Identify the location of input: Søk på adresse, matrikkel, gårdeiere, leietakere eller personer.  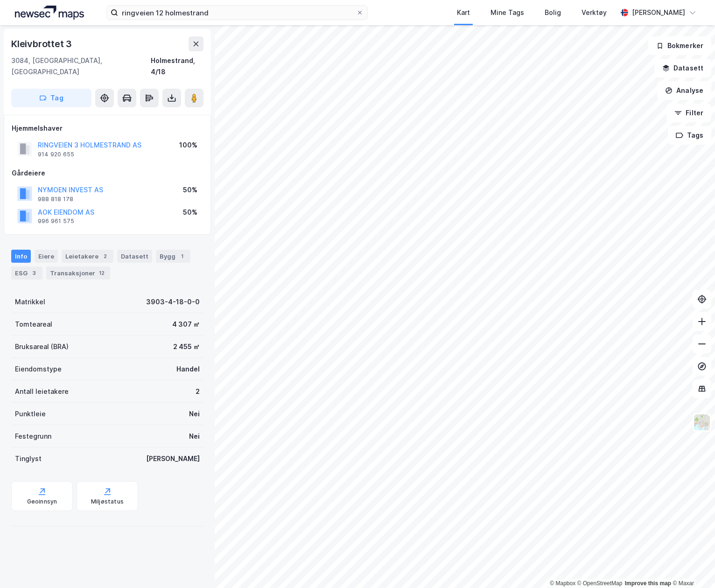
(237, 12).